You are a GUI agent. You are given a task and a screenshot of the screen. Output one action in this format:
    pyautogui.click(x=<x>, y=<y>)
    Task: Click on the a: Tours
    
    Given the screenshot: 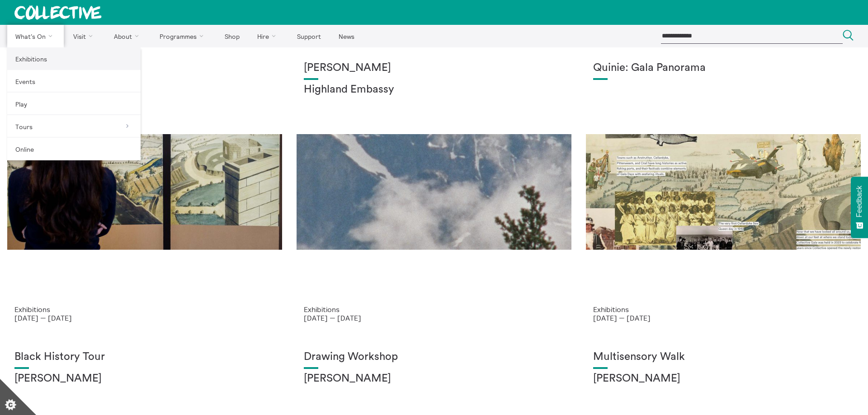 What is the action you would take?
    pyautogui.click(x=74, y=127)
    